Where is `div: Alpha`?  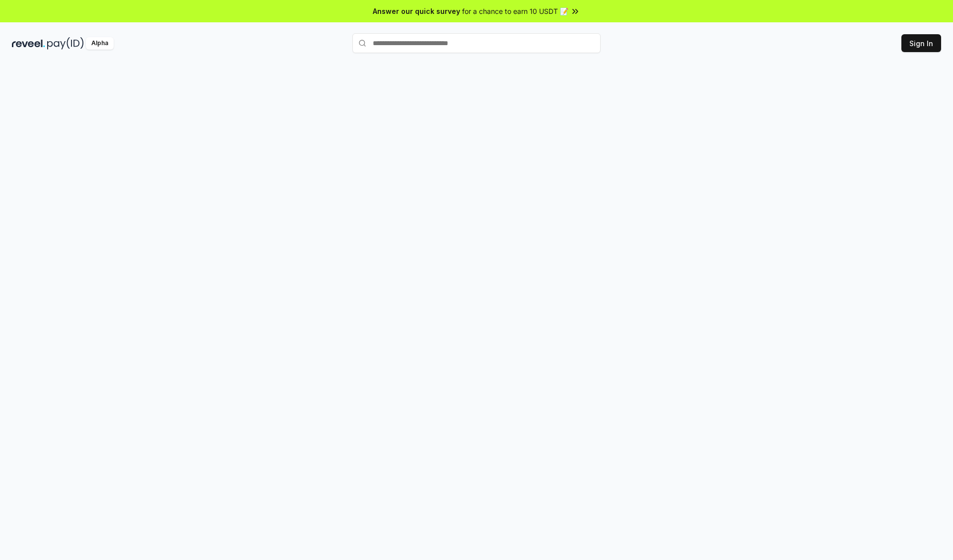 div: Alpha is located at coordinates (100, 44).